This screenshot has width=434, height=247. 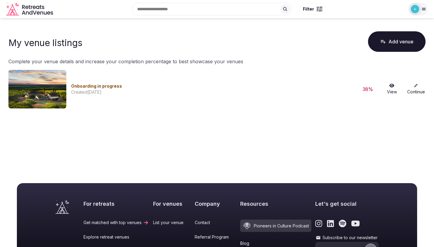 I want to click on button: Filter, so click(x=313, y=9).